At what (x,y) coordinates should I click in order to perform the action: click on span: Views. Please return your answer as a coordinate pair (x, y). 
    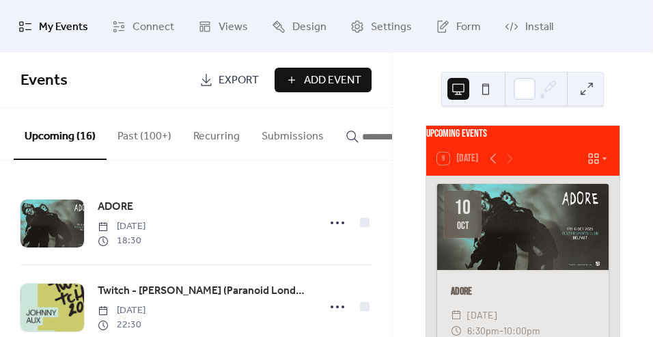
    Looking at the image, I should click on (233, 27).